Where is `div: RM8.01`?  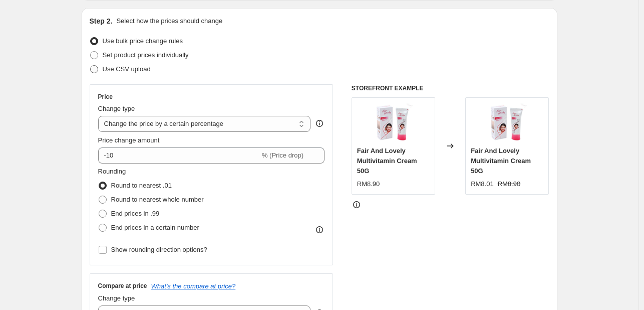
div: RM8.01 is located at coordinates (482, 184).